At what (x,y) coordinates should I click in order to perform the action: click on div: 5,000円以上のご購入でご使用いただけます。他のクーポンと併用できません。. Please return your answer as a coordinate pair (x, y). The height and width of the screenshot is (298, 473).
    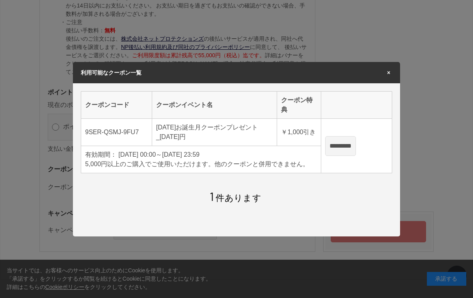
    Looking at the image, I should click on (201, 164).